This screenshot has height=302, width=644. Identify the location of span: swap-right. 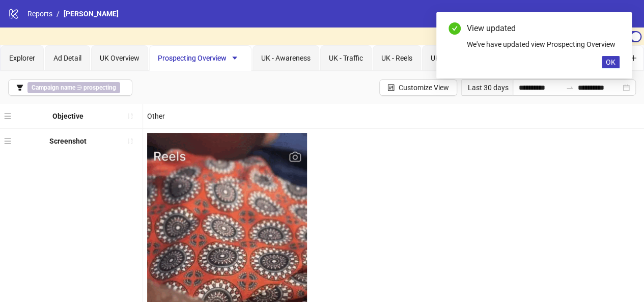
(569, 87).